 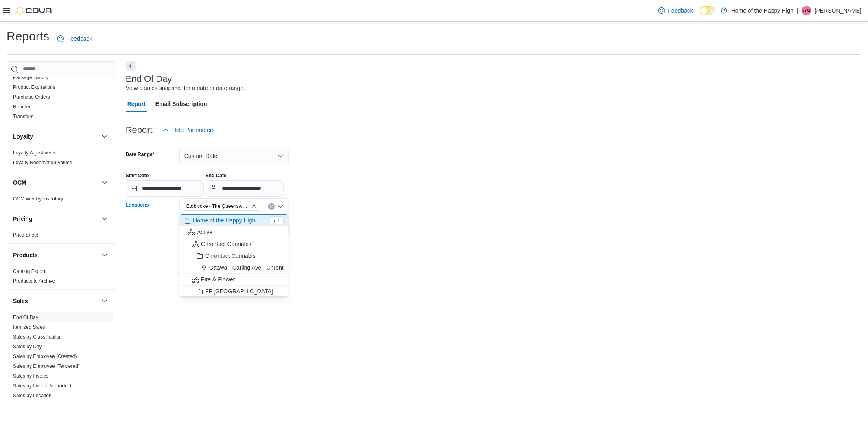 I want to click on span: Ottawa - Carling Ave - Chrontact Cannabis, so click(x=263, y=267).